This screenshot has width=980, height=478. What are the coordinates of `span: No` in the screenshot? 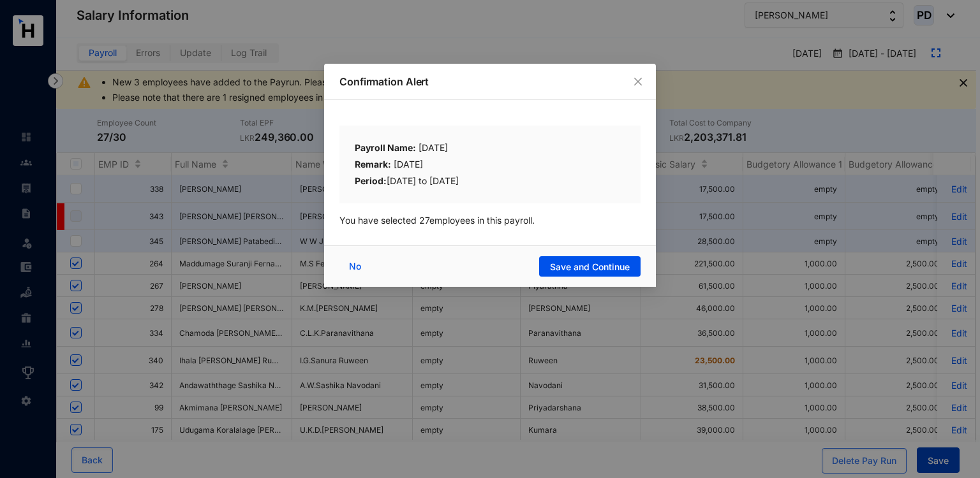 It's located at (355, 267).